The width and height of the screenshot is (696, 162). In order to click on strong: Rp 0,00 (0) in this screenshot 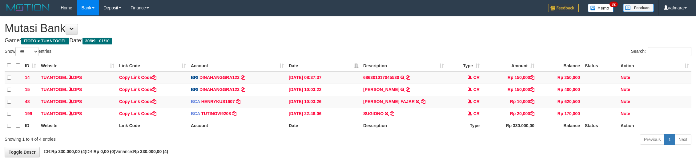, I will do `click(104, 151)`.